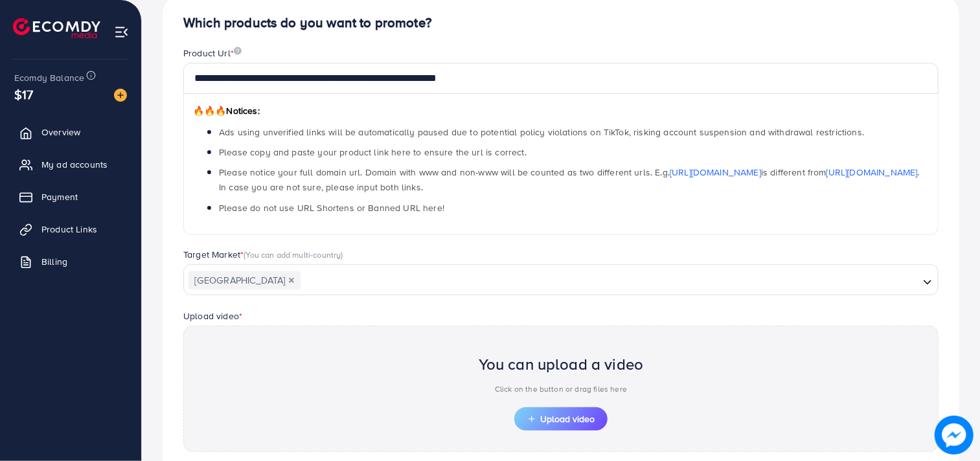 The width and height of the screenshot is (980, 461). I want to click on a: Billing, so click(70, 262).